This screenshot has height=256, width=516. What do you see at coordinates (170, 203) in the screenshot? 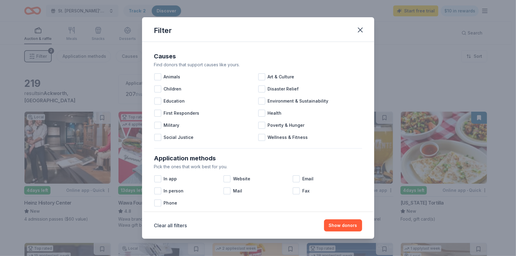
I see `span: Phone` at bounding box center [170, 203].